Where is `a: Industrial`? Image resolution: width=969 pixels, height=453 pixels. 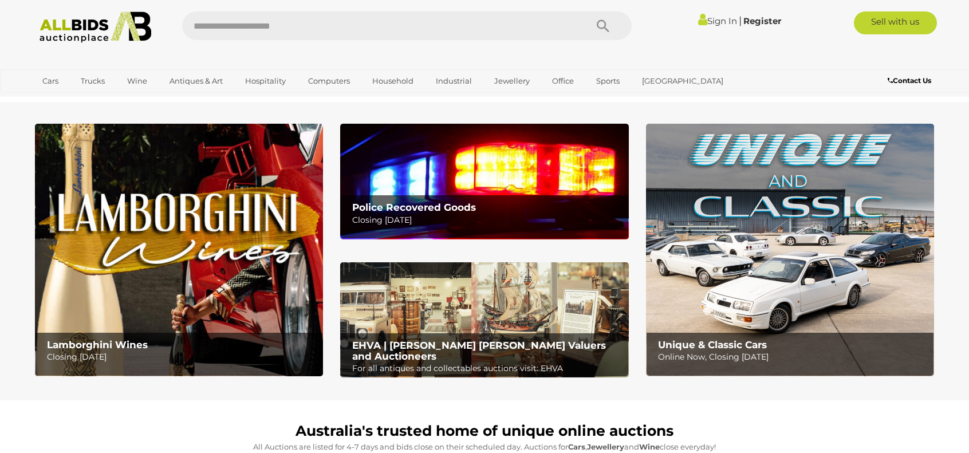 a: Industrial is located at coordinates (453, 81).